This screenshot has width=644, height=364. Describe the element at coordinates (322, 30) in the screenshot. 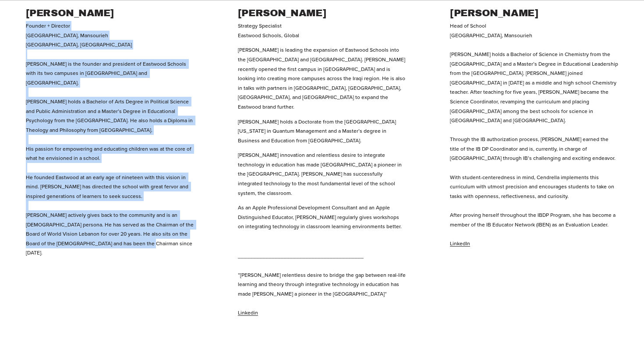

I see `p: Strategy Specialist Eastwood Schools, Global` at that location.